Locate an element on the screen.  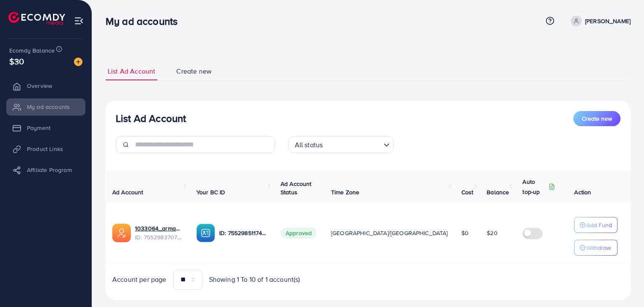
span: $20 is located at coordinates (492, 233).